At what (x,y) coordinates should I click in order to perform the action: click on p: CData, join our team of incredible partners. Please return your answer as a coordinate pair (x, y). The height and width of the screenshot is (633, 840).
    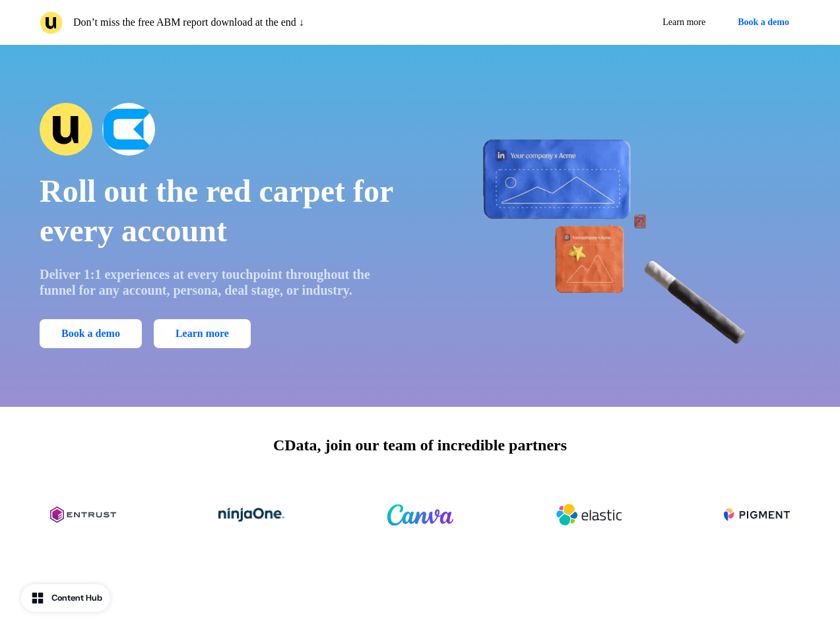
    Looking at the image, I should click on (420, 445).